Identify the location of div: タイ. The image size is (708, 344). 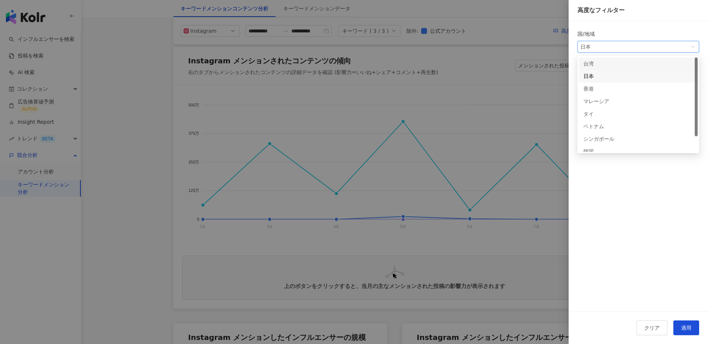
(595, 114).